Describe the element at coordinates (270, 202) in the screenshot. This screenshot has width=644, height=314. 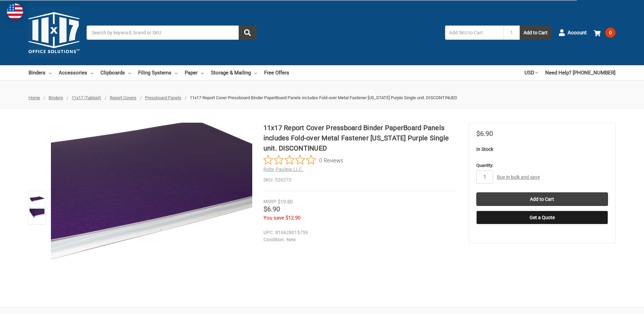
I see `div: MSRP` at that location.